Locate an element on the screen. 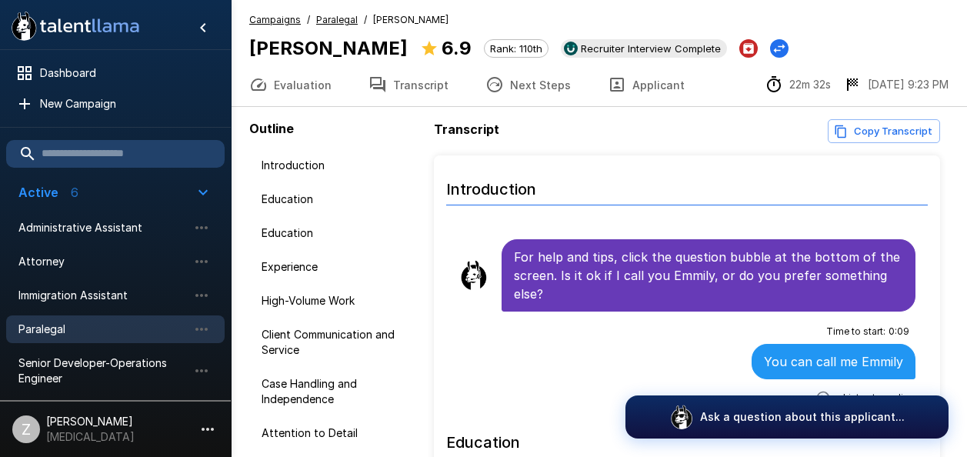 The height and width of the screenshot is (457, 967). span: Attention to Detail is located at coordinates (339, 433).